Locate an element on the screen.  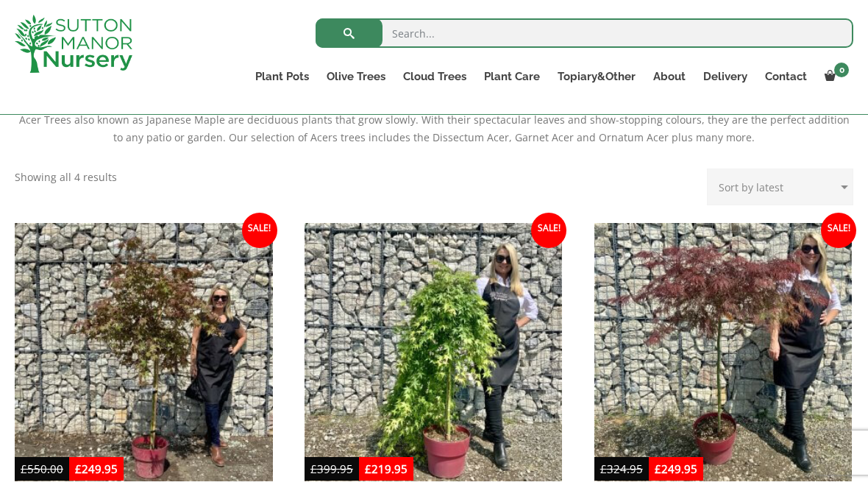
a: Contact is located at coordinates (785, 77).